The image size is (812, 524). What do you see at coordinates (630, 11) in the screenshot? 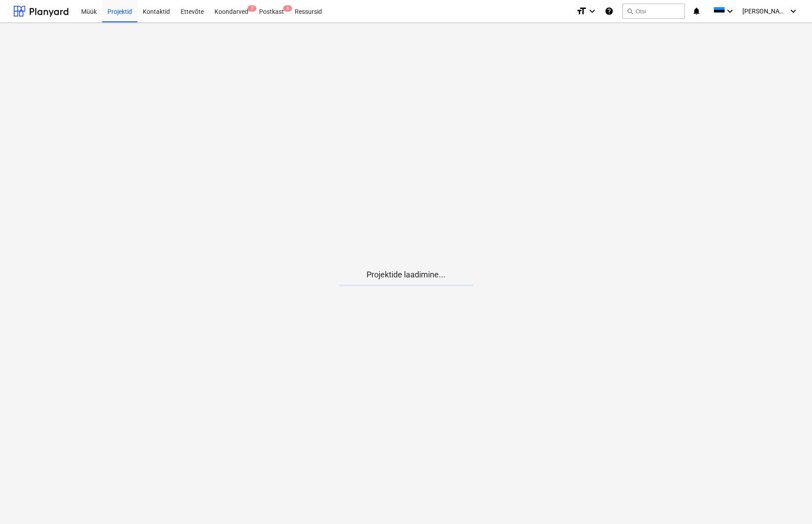
I see `span: search` at bounding box center [630, 11].